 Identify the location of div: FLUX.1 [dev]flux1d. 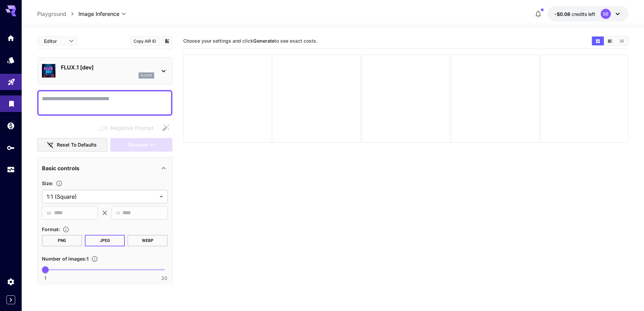
(105, 71).